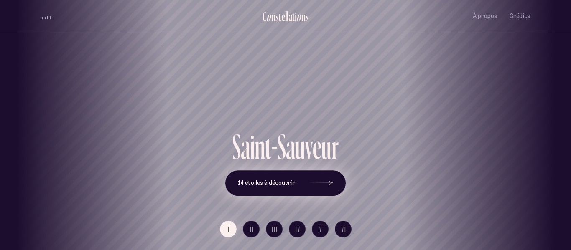 The height and width of the screenshot is (250, 571). What do you see at coordinates (519, 16) in the screenshot?
I see `span: Crédits` at bounding box center [519, 16].